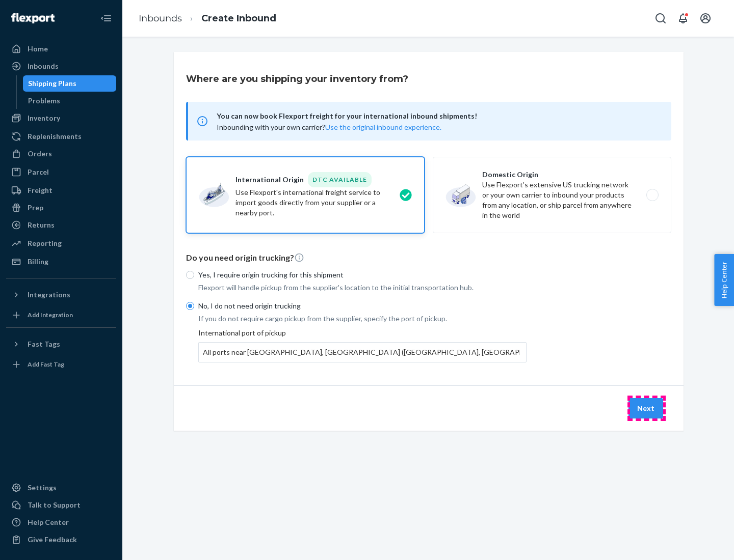 Image resolution: width=734 pixels, height=560 pixels. Describe the element at coordinates (44, 101) in the screenshot. I see `div: Problems` at that location.